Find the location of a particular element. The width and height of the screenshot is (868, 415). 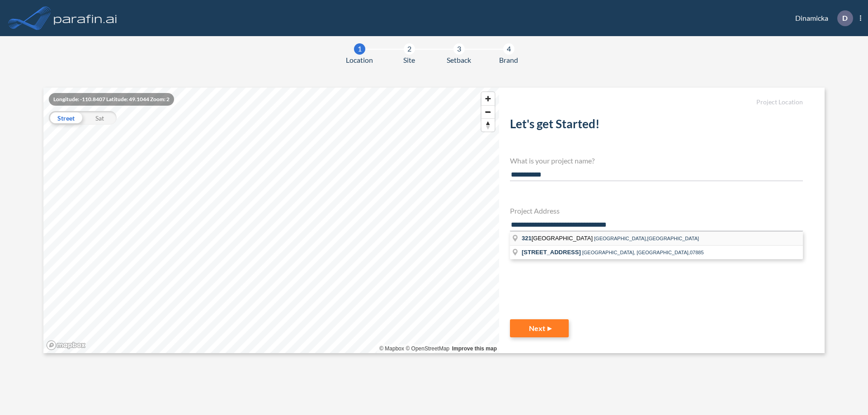

h2: Let's get Started! is located at coordinates (656, 125).